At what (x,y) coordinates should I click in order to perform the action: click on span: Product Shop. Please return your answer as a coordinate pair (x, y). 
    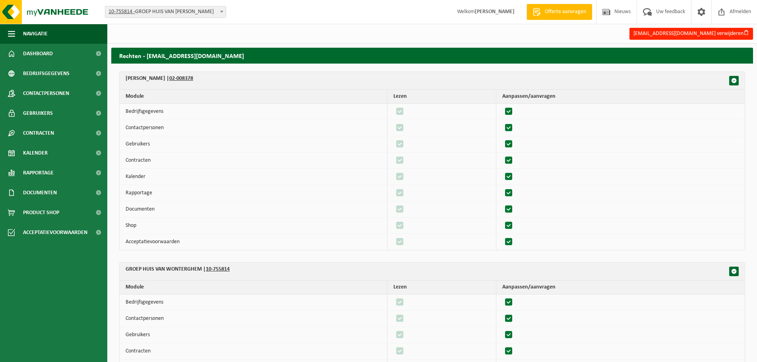
    Looking at the image, I should click on (41, 213).